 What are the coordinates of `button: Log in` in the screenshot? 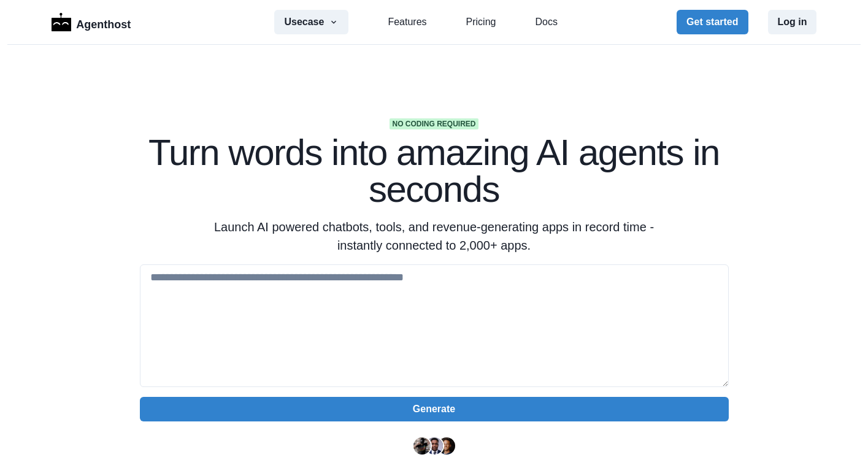 It's located at (793, 22).